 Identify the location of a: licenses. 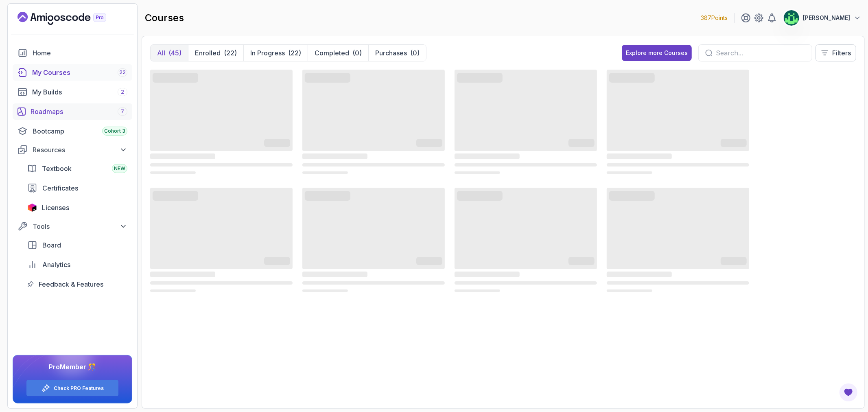
(78, 208).